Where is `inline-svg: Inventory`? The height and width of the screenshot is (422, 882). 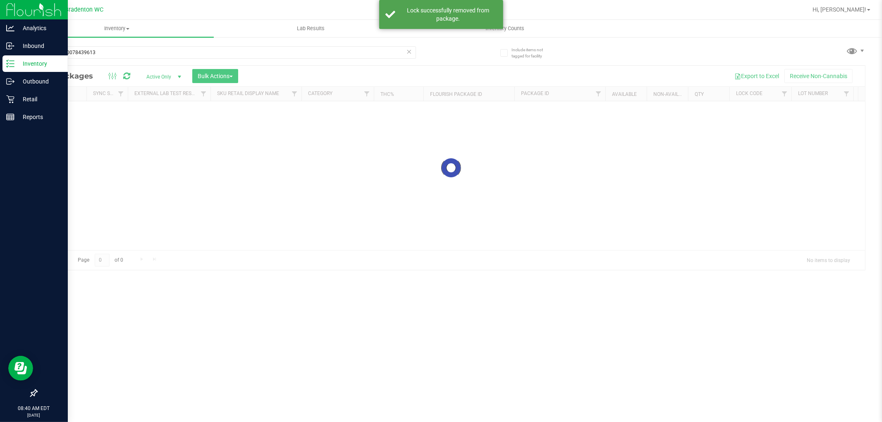 inline-svg: Inventory is located at coordinates (10, 64).